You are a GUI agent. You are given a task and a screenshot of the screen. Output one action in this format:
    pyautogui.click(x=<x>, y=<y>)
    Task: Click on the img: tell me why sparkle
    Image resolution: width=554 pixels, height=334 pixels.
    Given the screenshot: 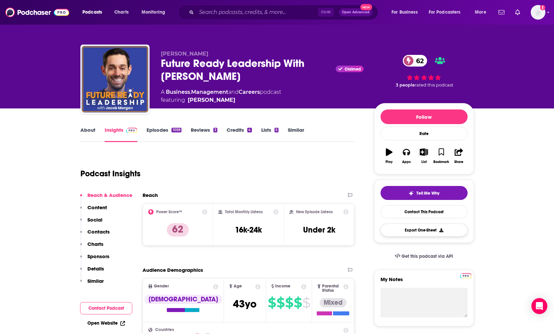 What is the action you would take?
    pyautogui.click(x=411, y=193)
    